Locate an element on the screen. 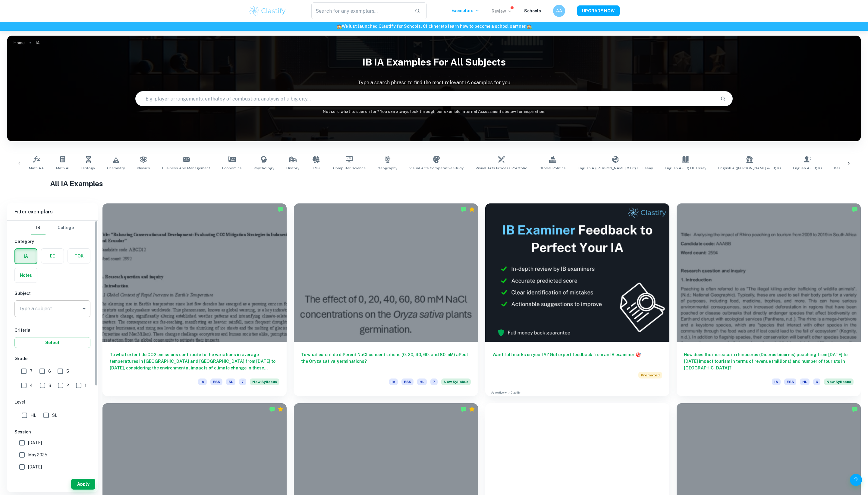 This screenshot has height=495, width=868. span: English A (Lit) HL Essay is located at coordinates (686, 168).